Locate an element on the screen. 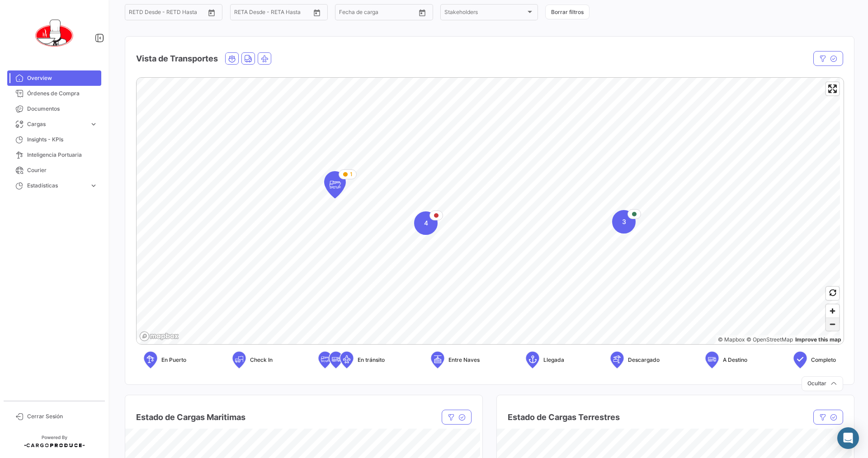 The width and height of the screenshot is (868, 458). span: 4 is located at coordinates (426, 223).